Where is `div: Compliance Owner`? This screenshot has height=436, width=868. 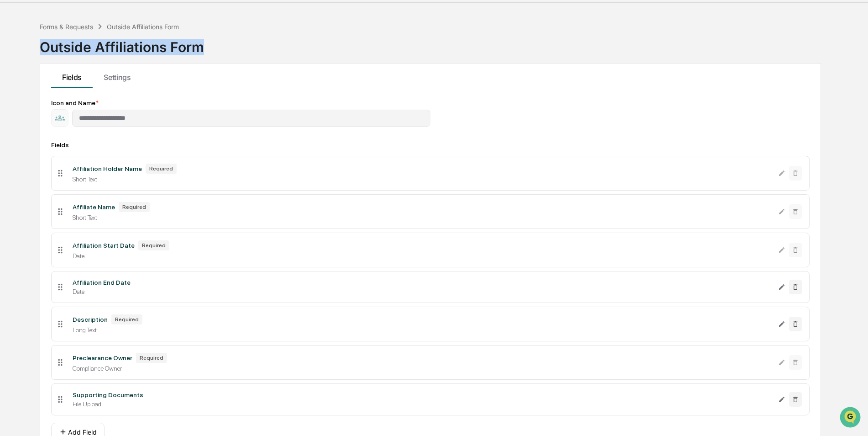
div: Compliance Owner is located at coordinates (422, 368).